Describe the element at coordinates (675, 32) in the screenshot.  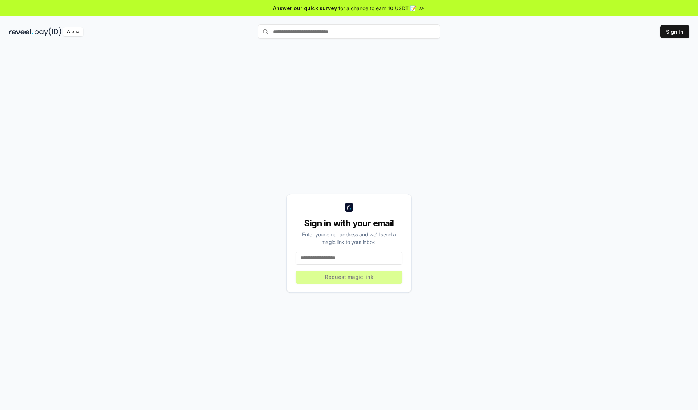
I see `button: Sign In` at that location.